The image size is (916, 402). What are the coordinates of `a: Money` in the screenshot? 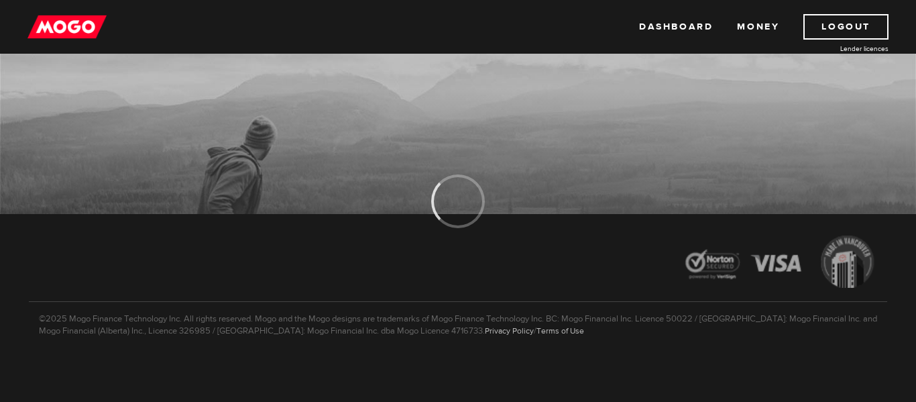 It's located at (758, 27).